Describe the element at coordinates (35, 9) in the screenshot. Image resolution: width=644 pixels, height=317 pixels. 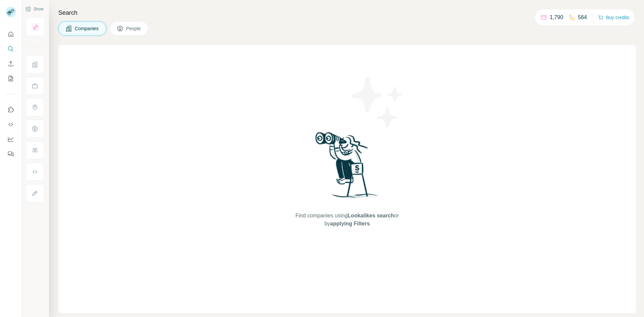
I see `button: Show` at that location.